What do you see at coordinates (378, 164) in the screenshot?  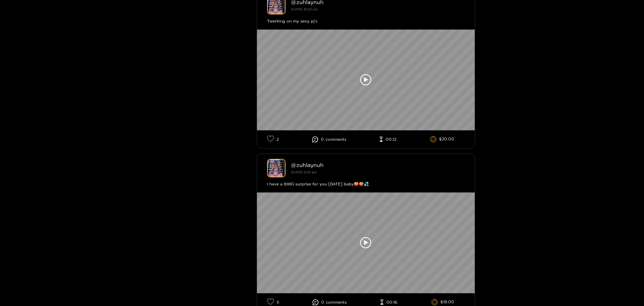 I see `div: @ zuhlaynuh` at bounding box center [378, 164].